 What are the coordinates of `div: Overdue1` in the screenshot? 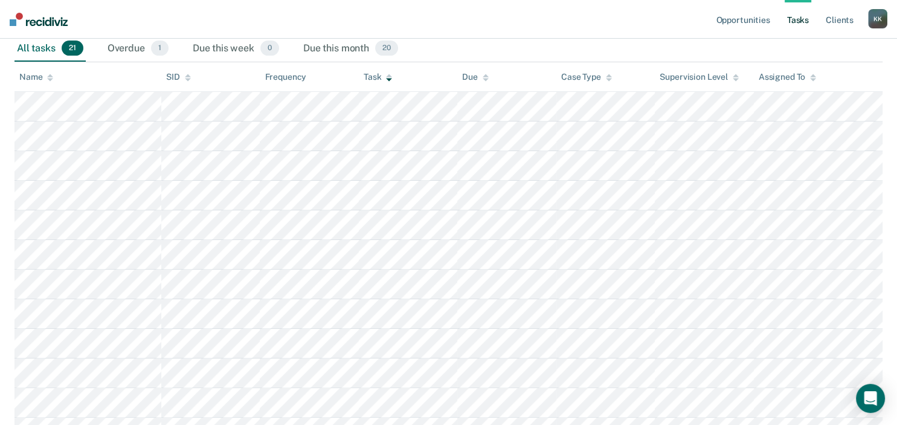 It's located at (138, 49).